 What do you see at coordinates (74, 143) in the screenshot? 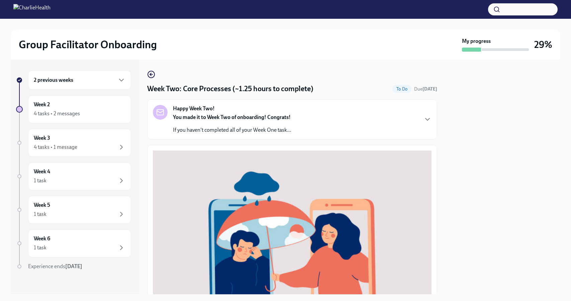
I see `a: Week 34 tasks • 1 message` at bounding box center [74, 143].